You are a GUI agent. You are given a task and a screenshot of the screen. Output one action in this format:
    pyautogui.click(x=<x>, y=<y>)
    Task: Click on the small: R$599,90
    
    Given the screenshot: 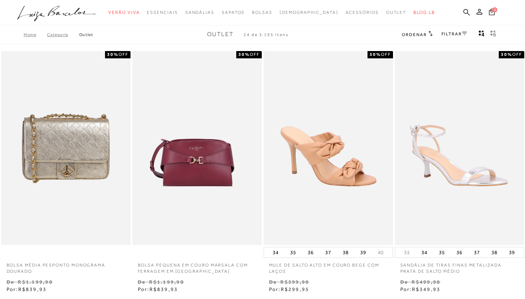 What is the action you would take?
    pyautogui.click(x=294, y=282)
    